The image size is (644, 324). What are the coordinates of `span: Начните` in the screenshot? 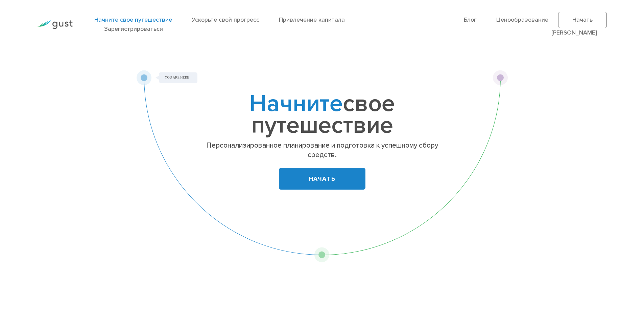 It's located at (296, 103).